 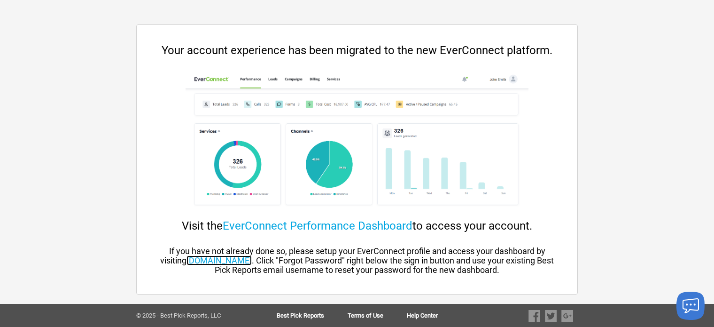 What do you see at coordinates (357, 141) in the screenshot?
I see `img: cp-dashboard.png` at bounding box center [357, 141].